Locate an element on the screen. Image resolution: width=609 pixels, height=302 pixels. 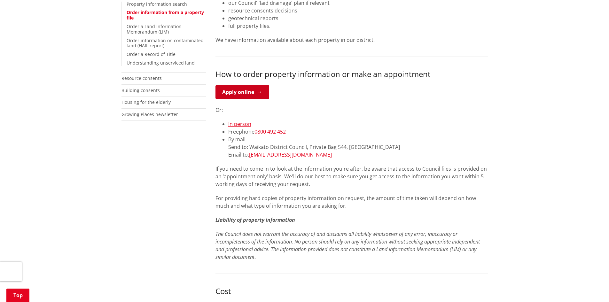
a: Apply online is located at coordinates (242, 92).